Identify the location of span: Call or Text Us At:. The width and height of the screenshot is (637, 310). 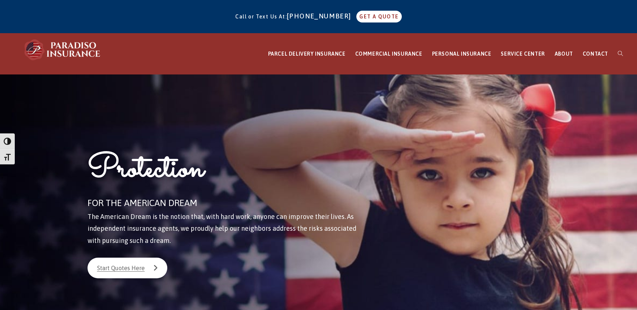
(261, 17).